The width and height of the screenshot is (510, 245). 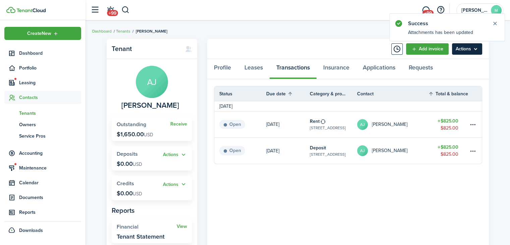 I want to click on widget-stats-title: Financial, so click(x=147, y=227).